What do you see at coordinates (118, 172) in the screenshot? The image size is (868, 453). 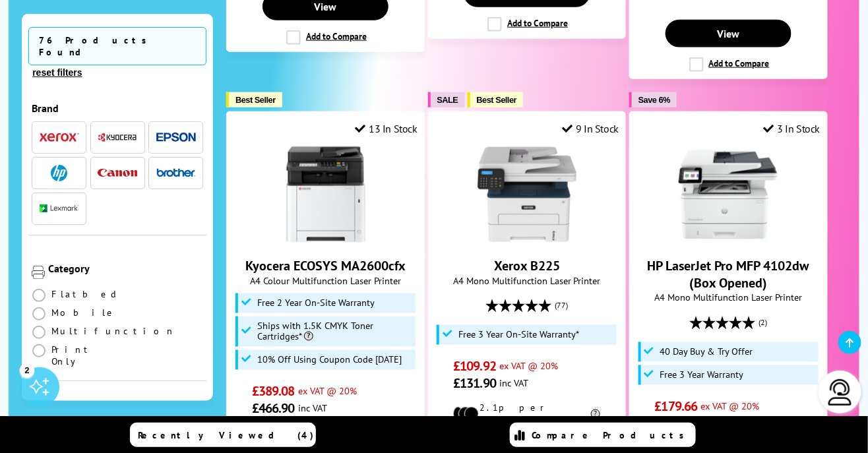 I see `img: Canon` at bounding box center [118, 172].